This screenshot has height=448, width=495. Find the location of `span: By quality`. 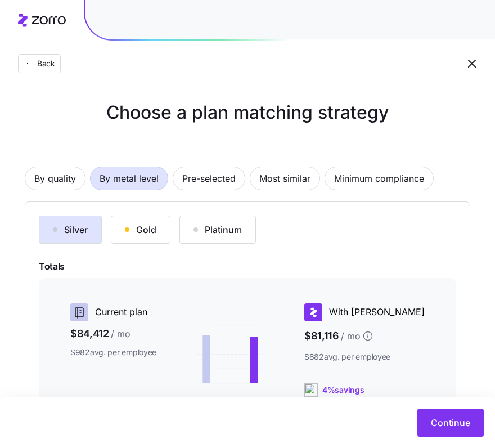

span: By quality is located at coordinates (55, 179).